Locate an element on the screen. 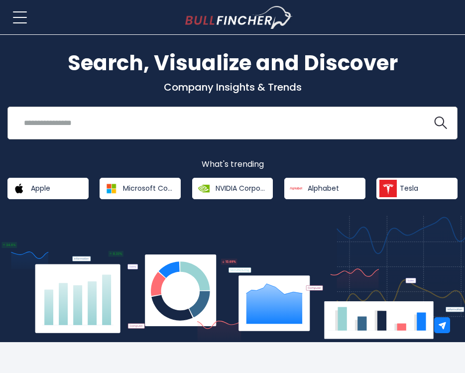 This screenshot has width=465, height=373. a: NVIDIA Corporation is located at coordinates (232, 188).